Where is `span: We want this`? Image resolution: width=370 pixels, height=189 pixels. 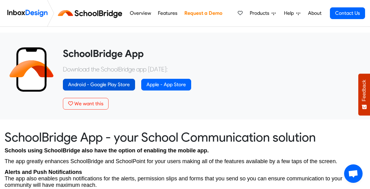
span: We want this is located at coordinates (89, 103).